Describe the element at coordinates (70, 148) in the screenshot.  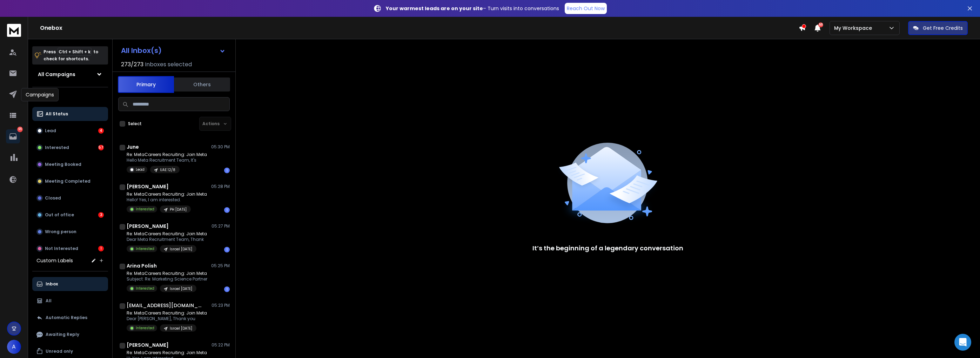
I see `button: Interested57` at that location.